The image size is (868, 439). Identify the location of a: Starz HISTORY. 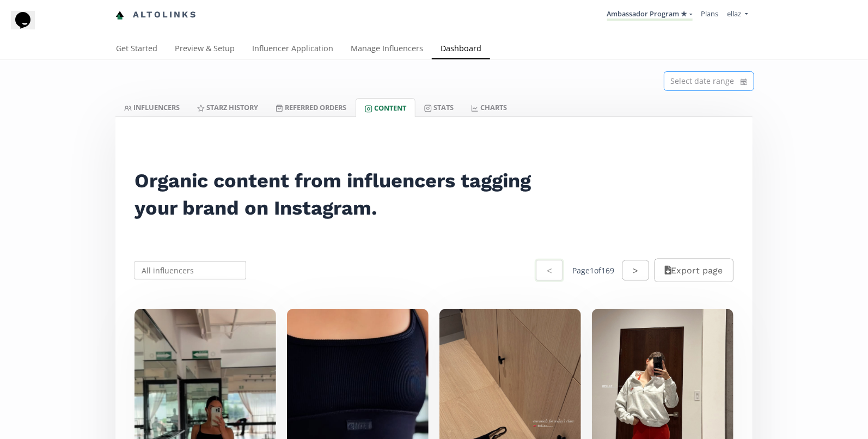
(227, 107).